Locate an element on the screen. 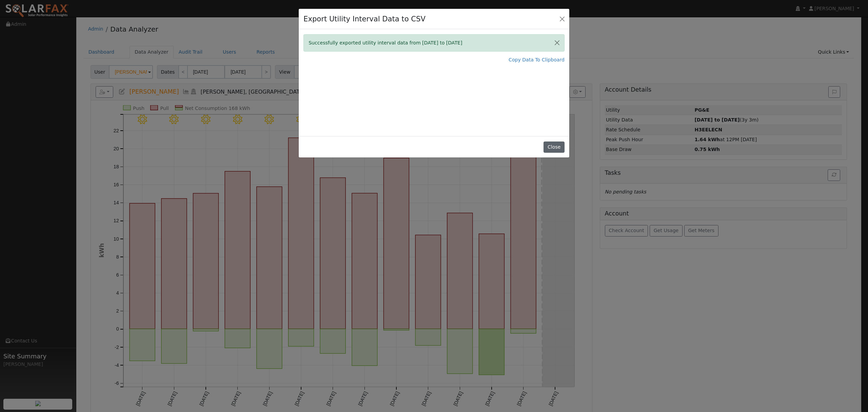 The width and height of the screenshot is (868, 412). h4: Export Utility Interval Data to CSV is located at coordinates (364, 19).